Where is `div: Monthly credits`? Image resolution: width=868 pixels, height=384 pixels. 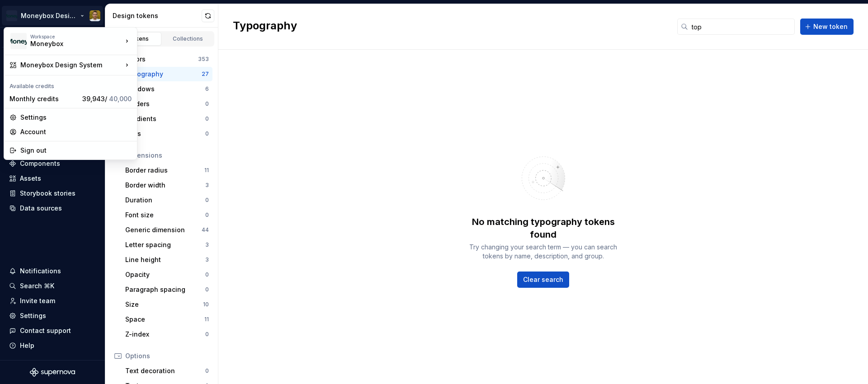 div: Monthly credits is located at coordinates (44, 99).